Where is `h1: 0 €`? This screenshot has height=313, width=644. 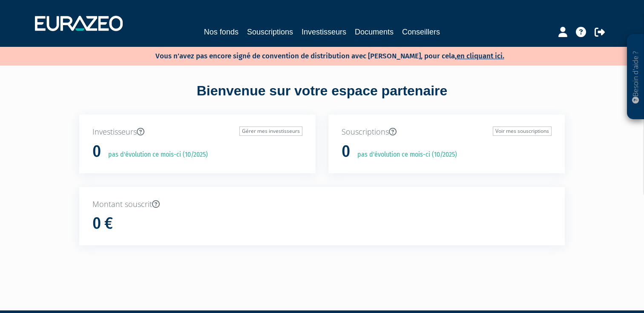 h1: 0 € is located at coordinates (103, 223).